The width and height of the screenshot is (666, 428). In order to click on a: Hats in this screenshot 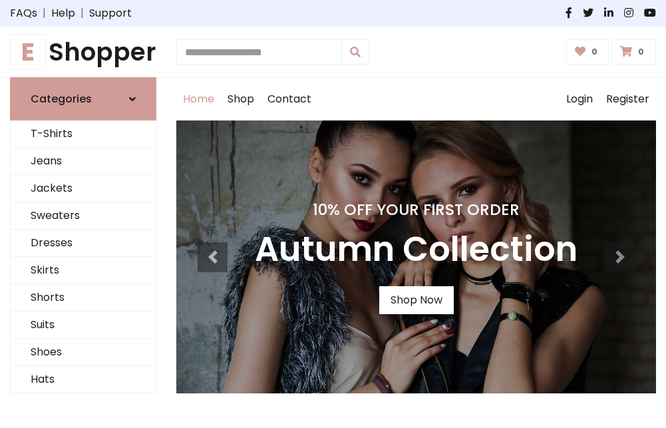, I will do `click(83, 379)`.